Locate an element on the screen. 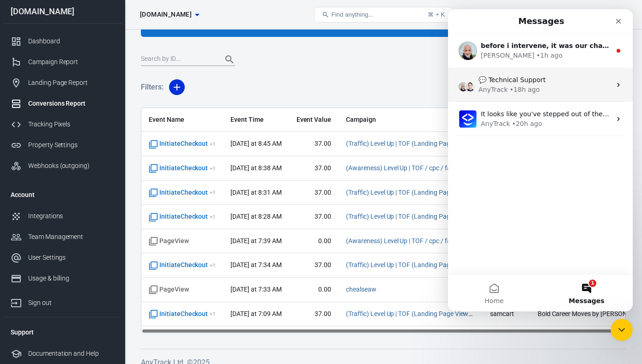 The height and width of the screenshot is (364, 642). img: Jose avatar is located at coordinates (22, 77).